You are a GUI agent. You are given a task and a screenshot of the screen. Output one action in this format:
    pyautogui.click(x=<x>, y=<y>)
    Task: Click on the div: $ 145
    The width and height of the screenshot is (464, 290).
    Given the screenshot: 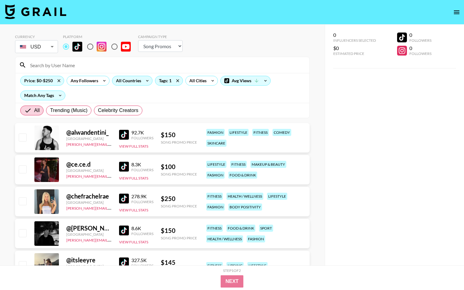 What is the action you would take?
    pyautogui.click(x=179, y=263)
    